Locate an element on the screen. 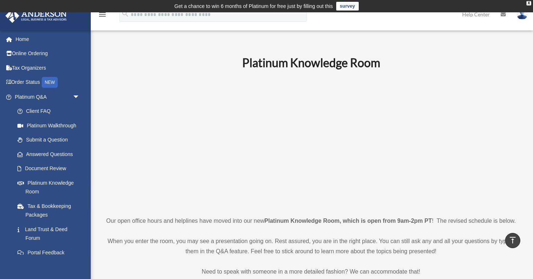 Image resolution: width=533 pixels, height=279 pixels. a: vertical_align_top is located at coordinates (512, 241).